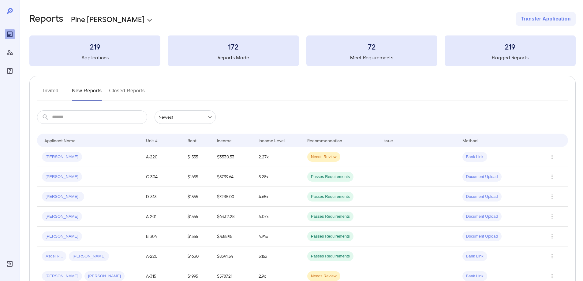 Image resolution: width=583 pixels, height=281 pixels. I want to click on td: 2.27x, so click(278, 157).